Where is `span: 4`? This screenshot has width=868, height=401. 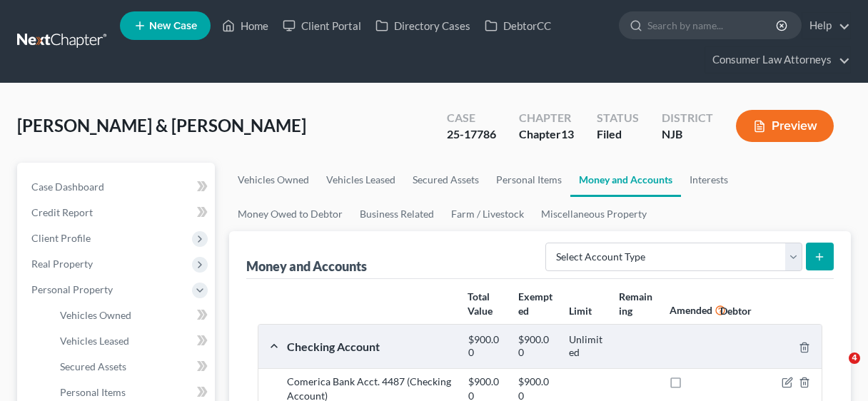
span: 4 is located at coordinates (854, 358).